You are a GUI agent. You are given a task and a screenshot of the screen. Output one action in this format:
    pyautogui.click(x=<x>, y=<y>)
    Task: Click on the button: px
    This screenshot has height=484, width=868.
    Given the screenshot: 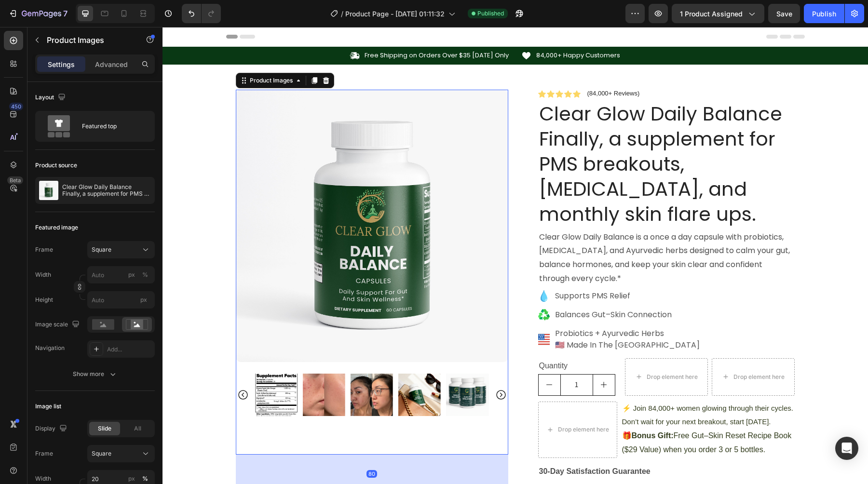 What is the action you would take?
    pyautogui.click(x=145, y=275)
    